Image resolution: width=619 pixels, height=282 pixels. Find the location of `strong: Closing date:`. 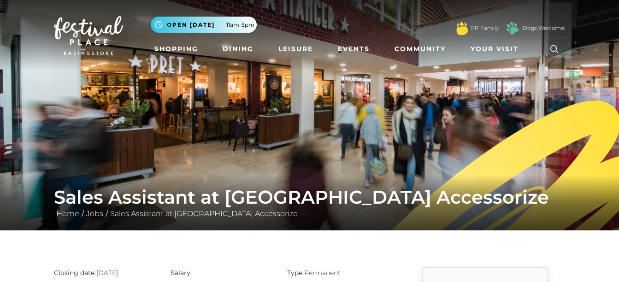

strong: Closing date: is located at coordinates (75, 273).